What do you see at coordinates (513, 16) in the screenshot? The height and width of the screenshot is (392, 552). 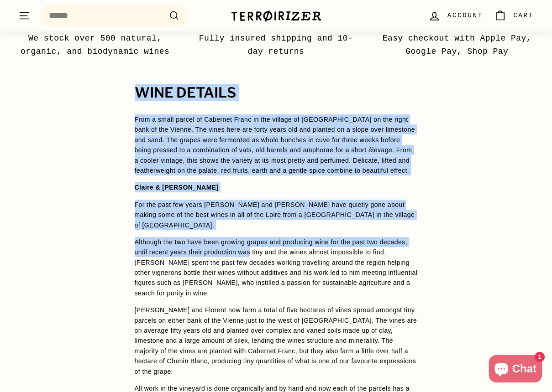 I see `a: Cart` at bounding box center [513, 16].